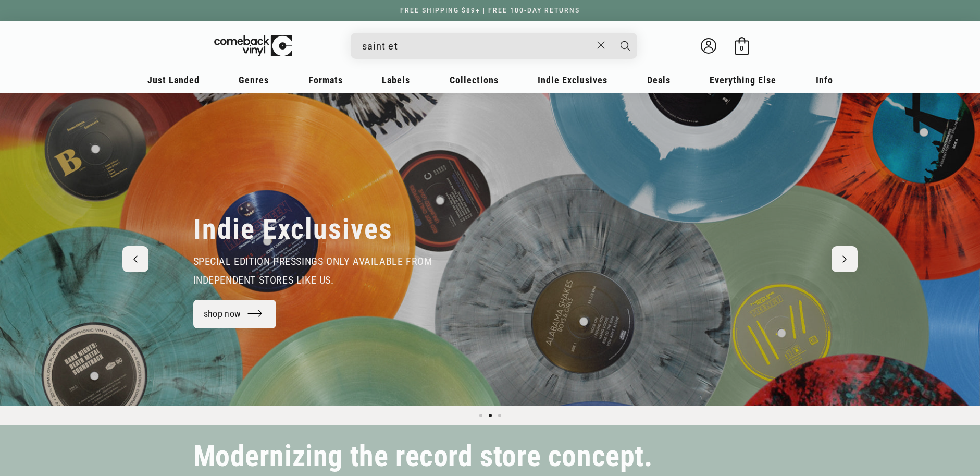 This screenshot has width=980, height=476. Describe the element at coordinates (499, 415) in the screenshot. I see `button: Load slide 3 of 3` at that location.